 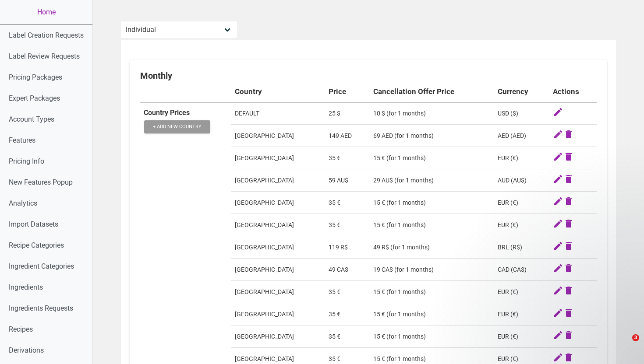 I want to click on td: 119 R$, so click(x=348, y=247).